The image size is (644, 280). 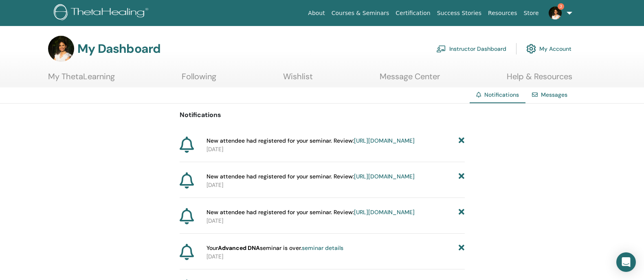 What do you see at coordinates (323, 248) in the screenshot?
I see `a: seminar details` at bounding box center [323, 248].